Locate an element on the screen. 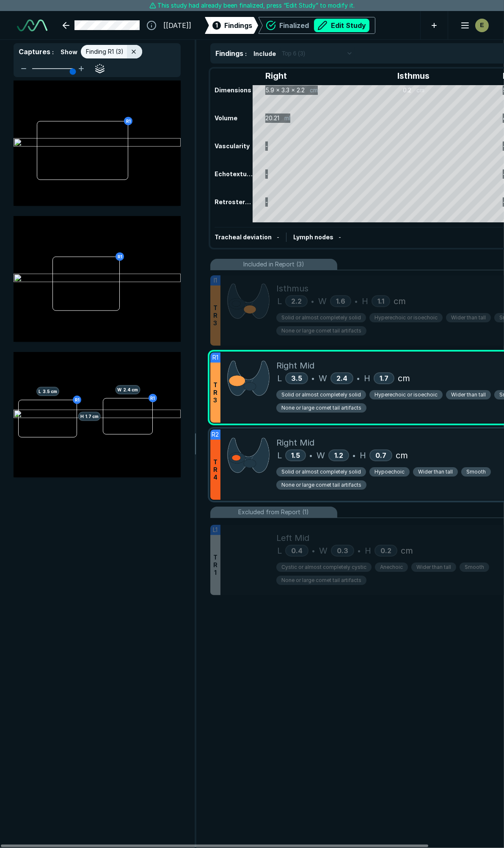 This screenshot has height=848, width=504. span: 1.1 is located at coordinates (381, 301).